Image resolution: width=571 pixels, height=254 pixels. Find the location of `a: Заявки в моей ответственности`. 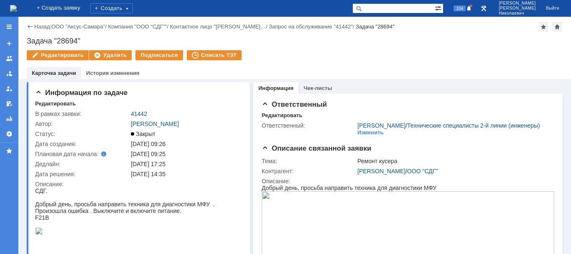

a: Заявки в моей ответственности is located at coordinates (9, 74).